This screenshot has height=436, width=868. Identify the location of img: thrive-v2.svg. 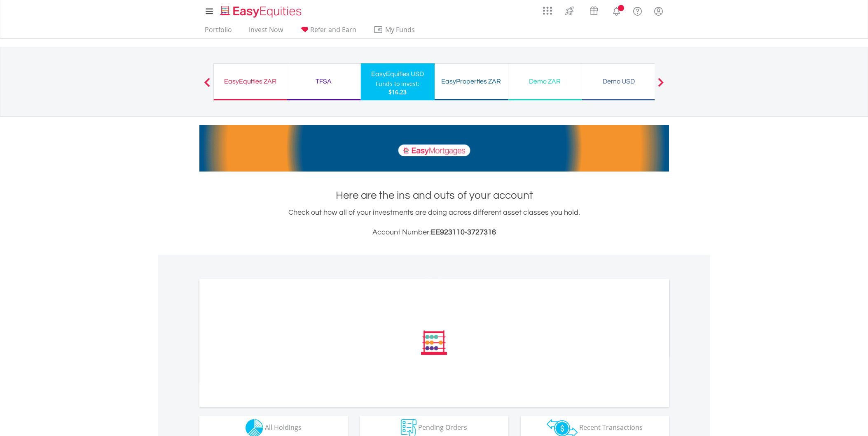
(569, 11).